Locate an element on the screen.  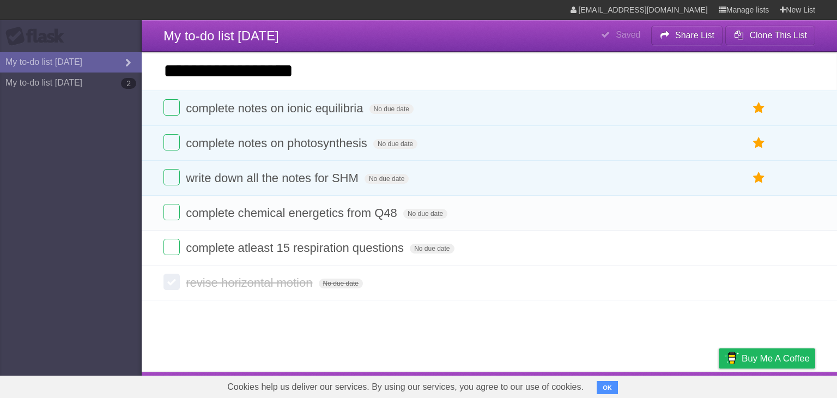
span: Cookies help us deliver our services. By using our services, you agree to our use of cookies. is located at coordinates (405, 387).